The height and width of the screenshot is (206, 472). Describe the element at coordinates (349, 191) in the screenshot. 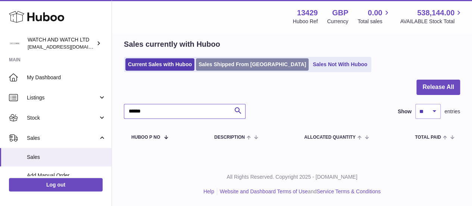

I see `a: Service Terms & Conditions` at that location.